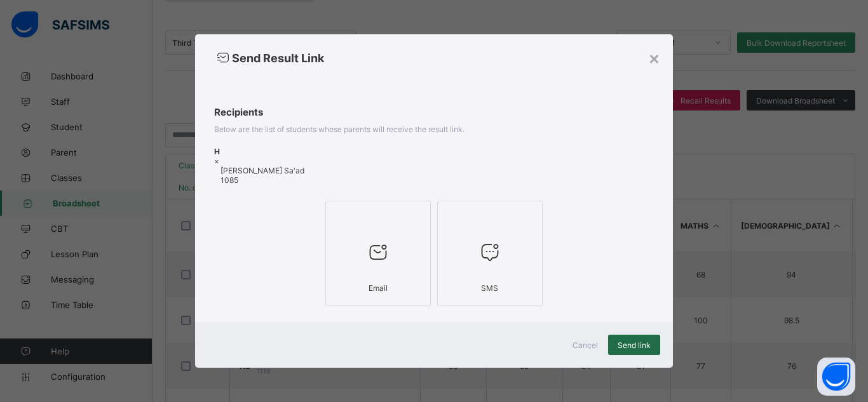 The height and width of the screenshot is (402, 868). Describe the element at coordinates (490, 288) in the screenshot. I see `div: SMS` at that location.